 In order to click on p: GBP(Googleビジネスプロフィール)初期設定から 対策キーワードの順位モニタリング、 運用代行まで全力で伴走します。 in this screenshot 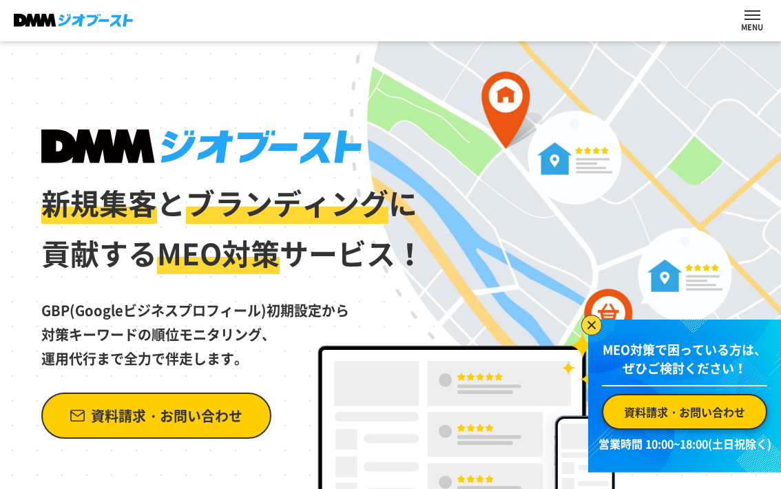, I will do `click(234, 324)`.